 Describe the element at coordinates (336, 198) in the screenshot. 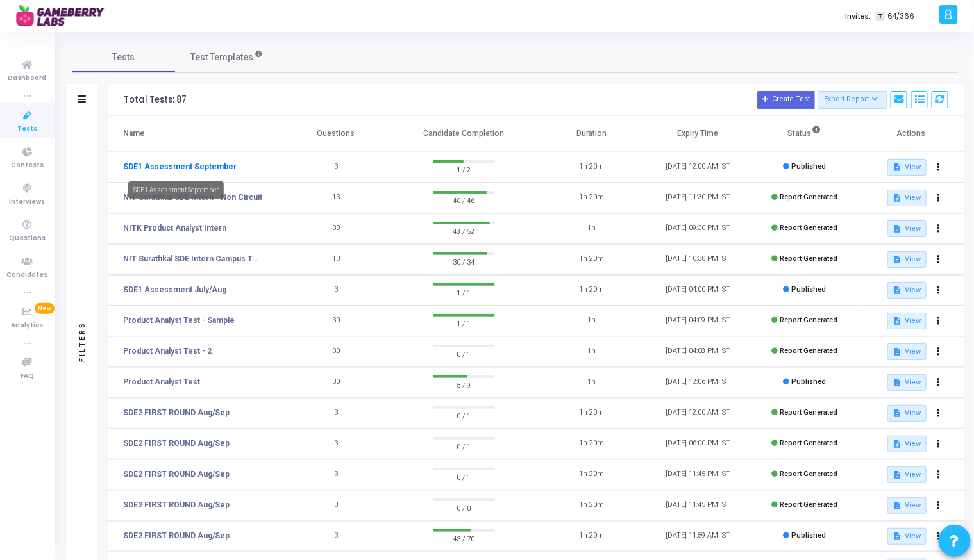

I see `td: 13` at that location.